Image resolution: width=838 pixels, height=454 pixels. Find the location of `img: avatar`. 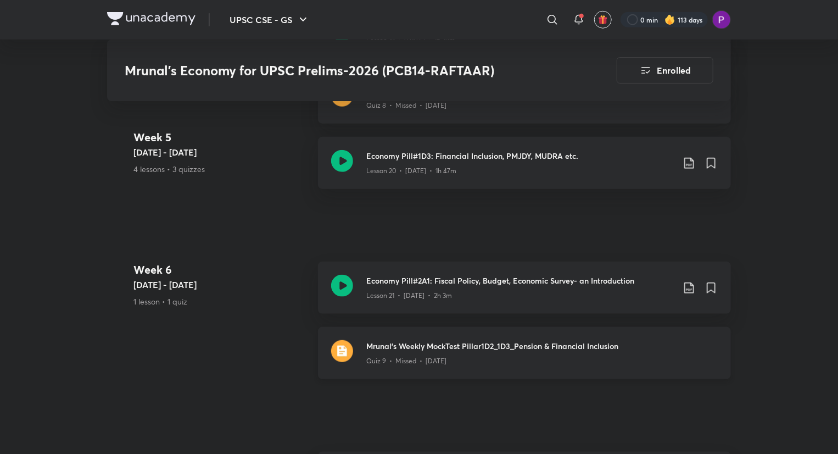

img: avatar is located at coordinates (603, 20).